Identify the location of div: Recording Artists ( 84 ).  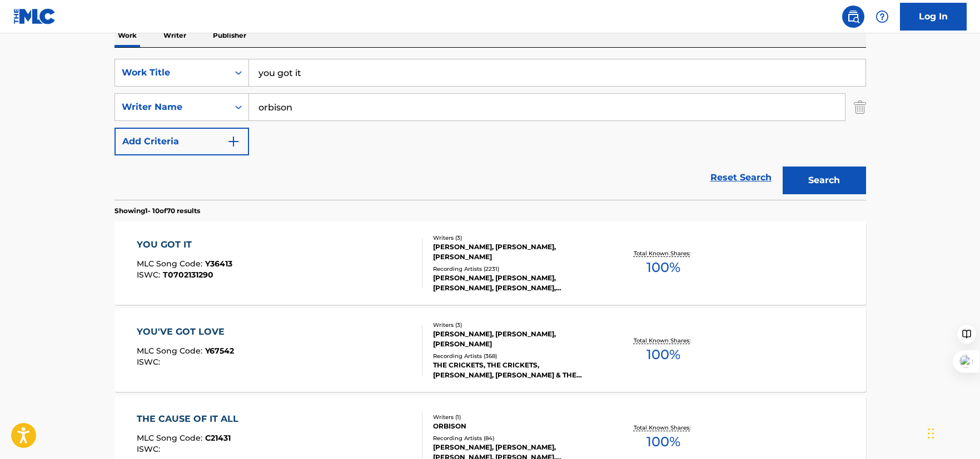
(517, 438).